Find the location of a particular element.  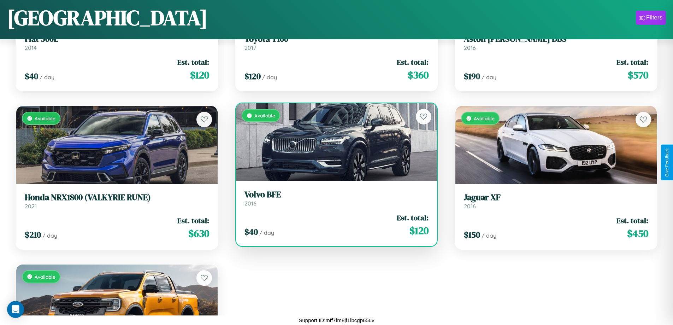

h3: Volvo BFE is located at coordinates (337, 194).